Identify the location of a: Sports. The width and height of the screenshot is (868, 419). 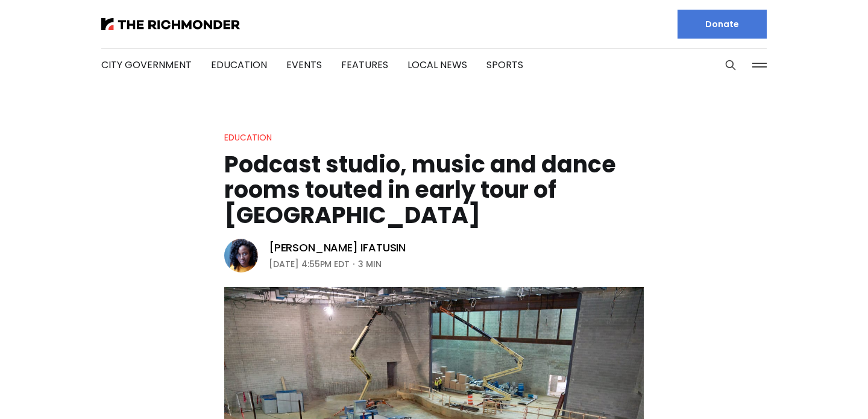
(505, 65).